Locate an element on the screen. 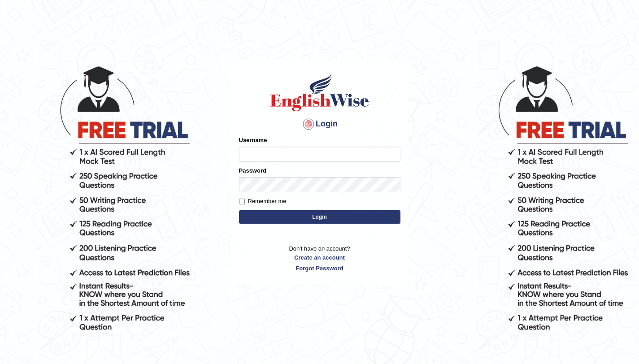  label: Remember me is located at coordinates (263, 201).